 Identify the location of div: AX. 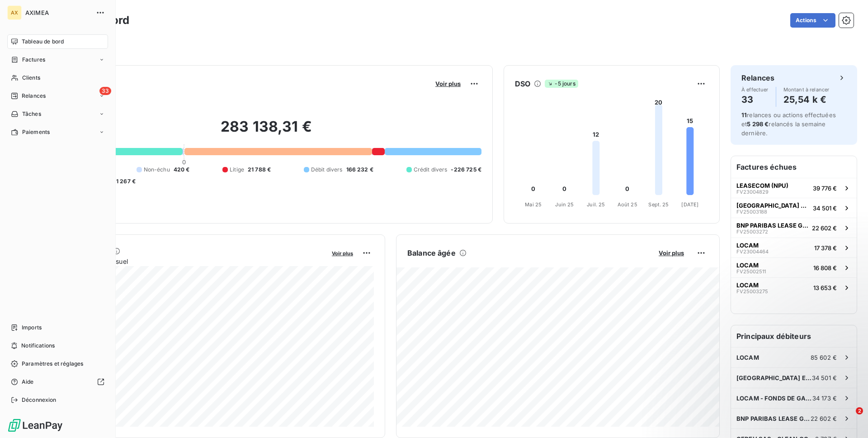
(14, 12).